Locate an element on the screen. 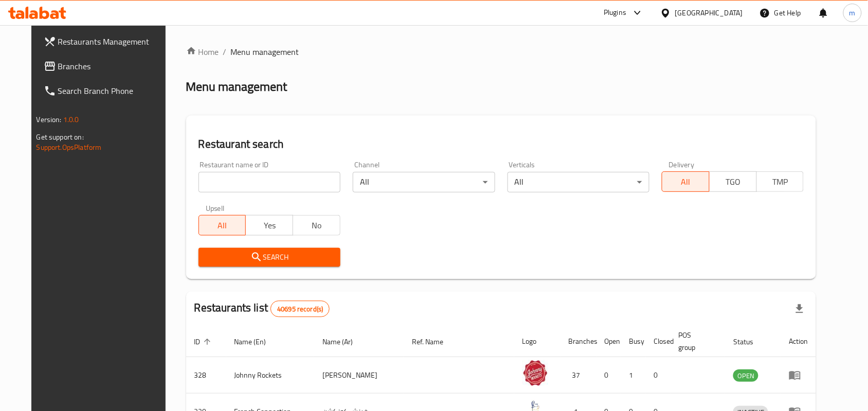 This screenshot has width=868, height=411. span: Version: is located at coordinates (49, 119).